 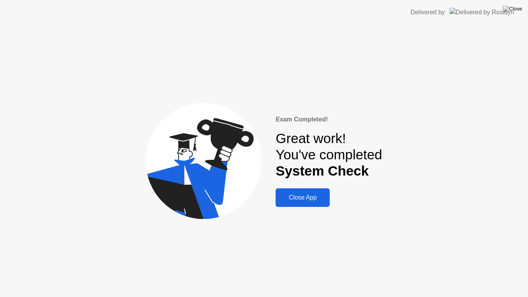 What do you see at coordinates (329, 155) in the screenshot?
I see `div: Great work! You've completed` at bounding box center [329, 155].